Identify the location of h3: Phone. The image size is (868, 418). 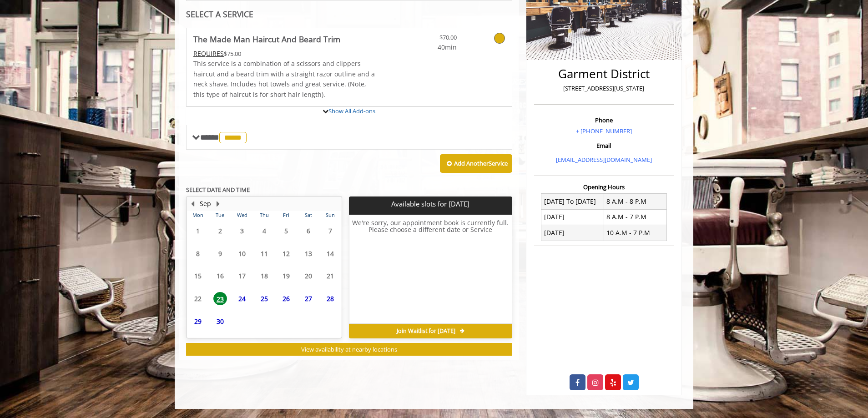
(604, 120).